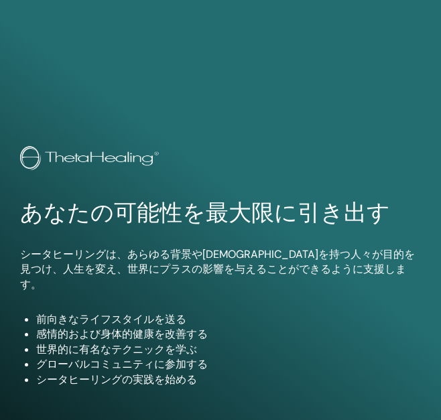 The width and height of the screenshot is (441, 420). What do you see at coordinates (229, 350) in the screenshot?
I see `li: 世界的に有名なテクニックを学ぶ` at bounding box center [229, 350].